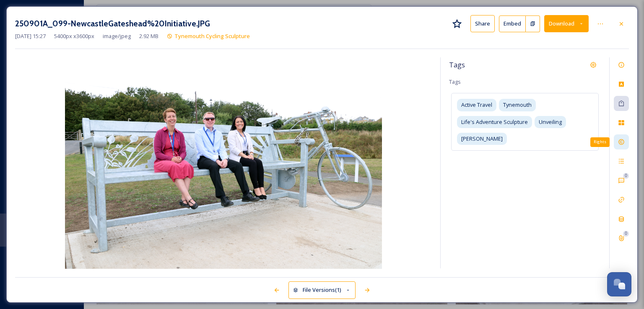  What do you see at coordinates (477, 105) in the screenshot?
I see `span: Active Travel` at bounding box center [477, 105].